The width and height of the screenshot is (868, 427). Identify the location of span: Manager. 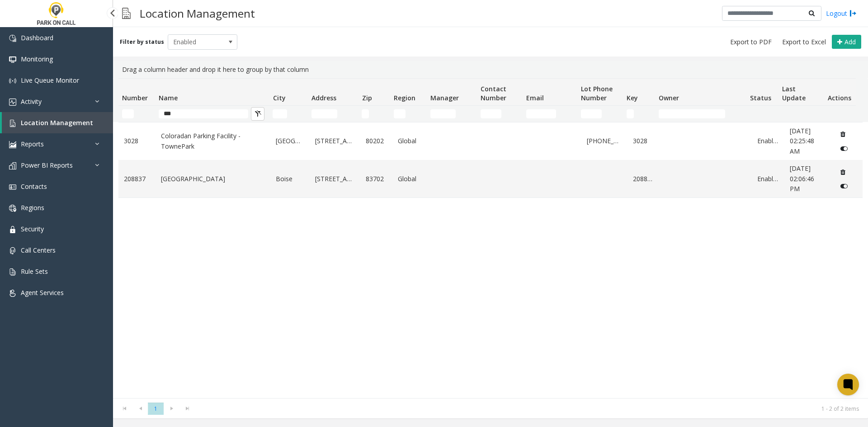
(444, 98).